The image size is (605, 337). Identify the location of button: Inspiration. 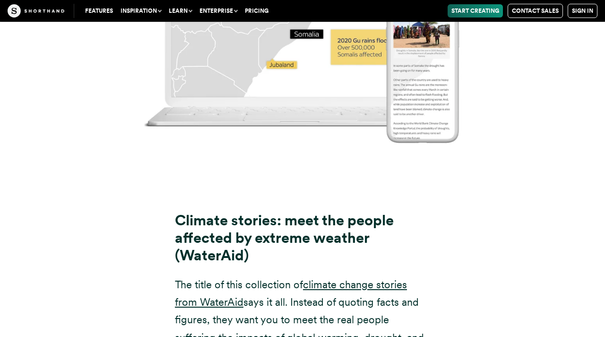
(141, 11).